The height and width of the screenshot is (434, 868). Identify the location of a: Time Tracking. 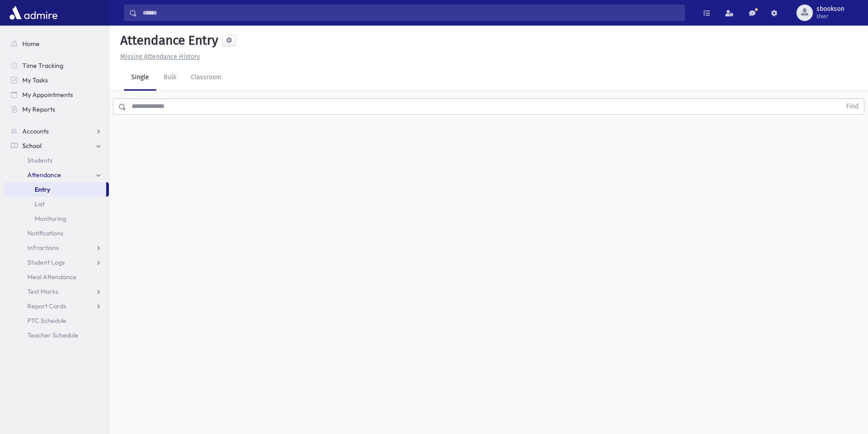
(56, 65).